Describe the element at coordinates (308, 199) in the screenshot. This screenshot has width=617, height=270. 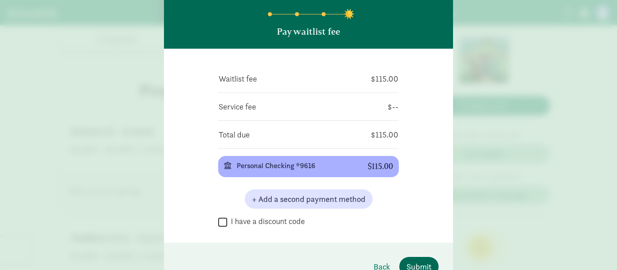
I see `button: + Add a second payment method` at that location.